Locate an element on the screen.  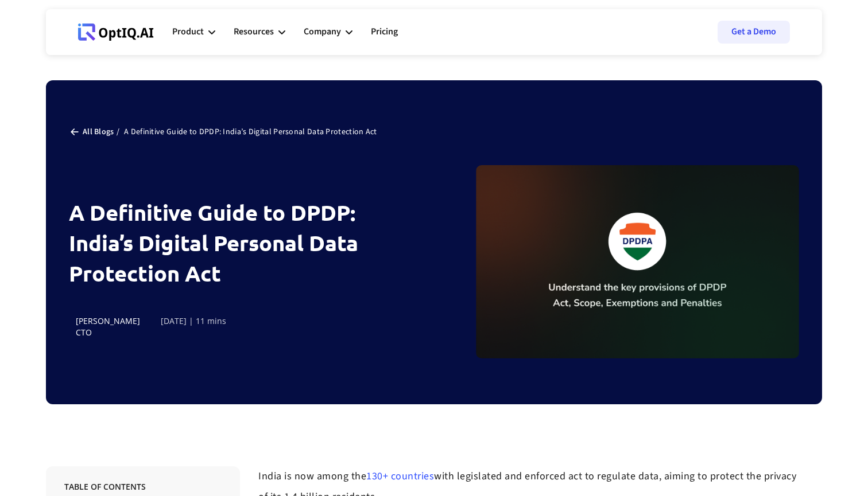
h1: A Definitive Guide to DPDP: India’s Digital Personal Data Protection Act is located at coordinates (215, 243).